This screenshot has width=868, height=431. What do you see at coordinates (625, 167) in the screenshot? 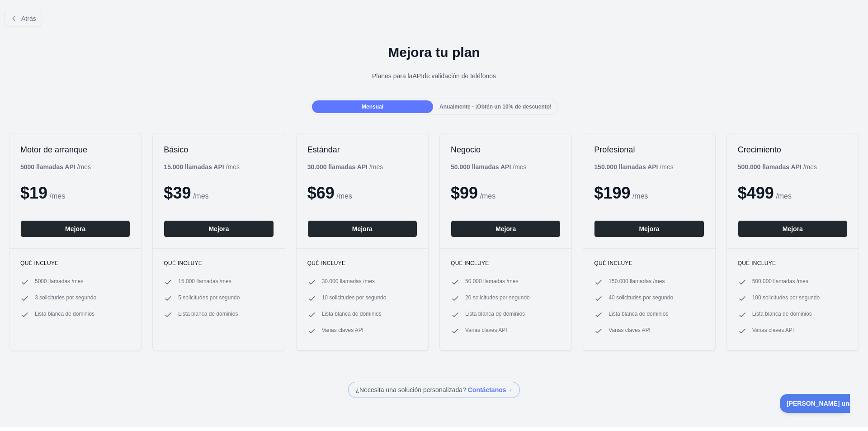
I see `font: 150.000 llamadas API` at bounding box center [625, 167].